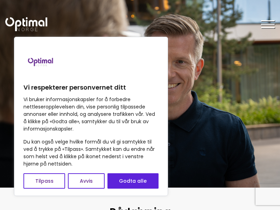  Describe the element at coordinates (91, 116) in the screenshot. I see `div: Vi respekterer personvernet ditt` at that location.